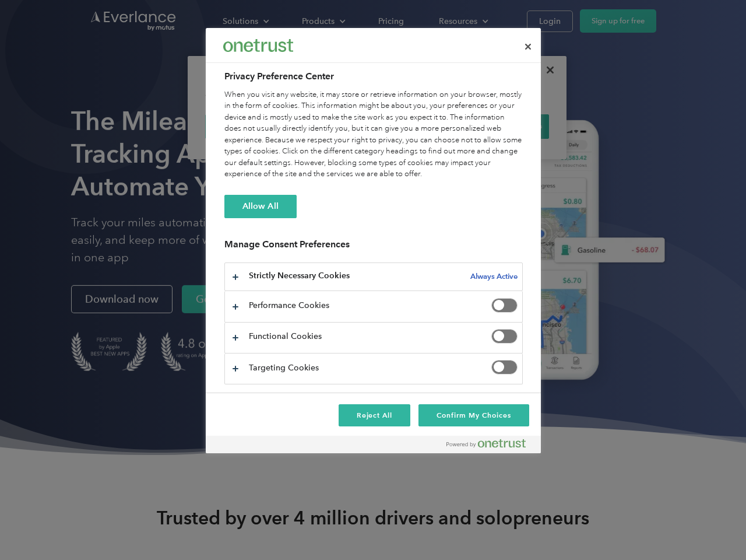  I want to click on button: Reject All, so click(375, 415).